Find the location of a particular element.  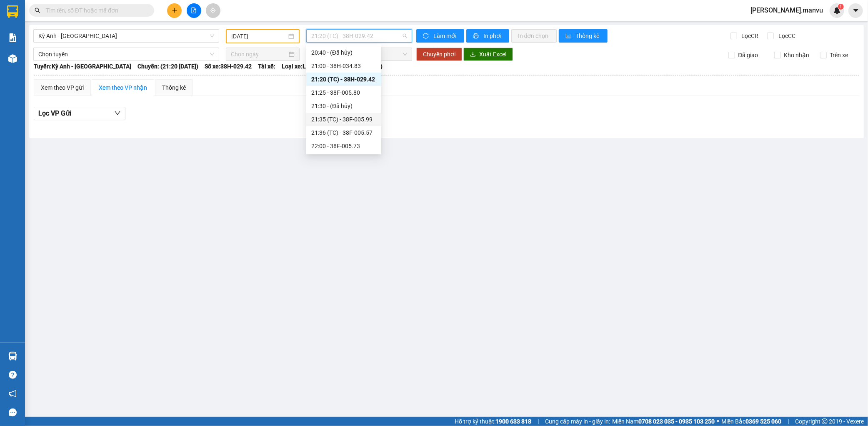

input: 10/08/2025 is located at coordinates (259, 36).